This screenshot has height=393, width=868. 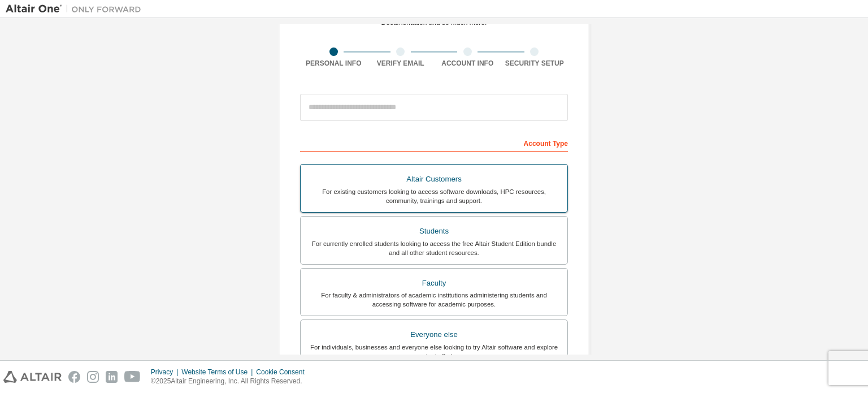 What do you see at coordinates (32, 376) in the screenshot?
I see `img: altair_logo.svg` at bounding box center [32, 376].